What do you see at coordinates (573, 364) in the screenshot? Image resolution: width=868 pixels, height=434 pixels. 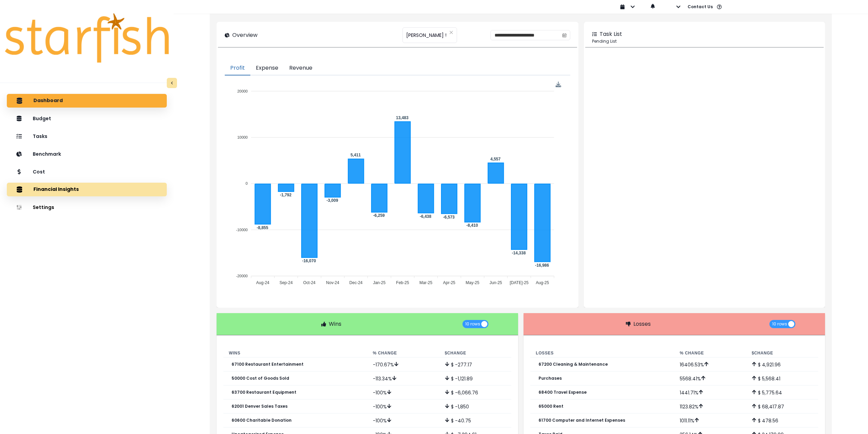 I see `p: 67200 Cleaning & Maintenance` at bounding box center [573, 364].